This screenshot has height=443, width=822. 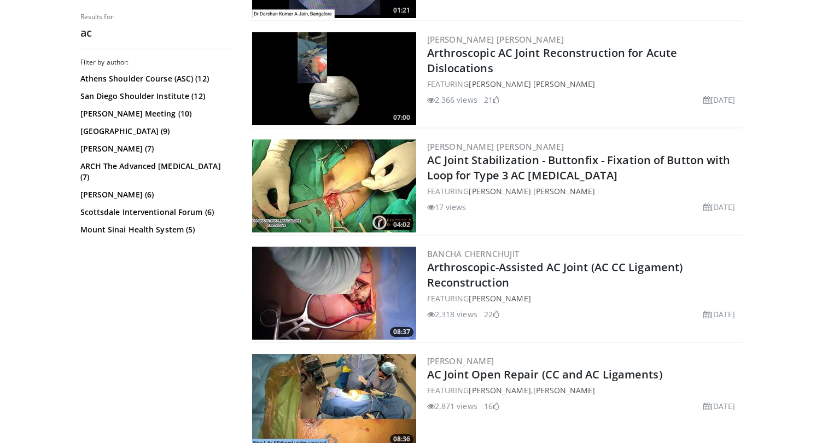 What do you see at coordinates (157, 62) in the screenshot?
I see `h3: Filter by author:` at bounding box center [157, 62].